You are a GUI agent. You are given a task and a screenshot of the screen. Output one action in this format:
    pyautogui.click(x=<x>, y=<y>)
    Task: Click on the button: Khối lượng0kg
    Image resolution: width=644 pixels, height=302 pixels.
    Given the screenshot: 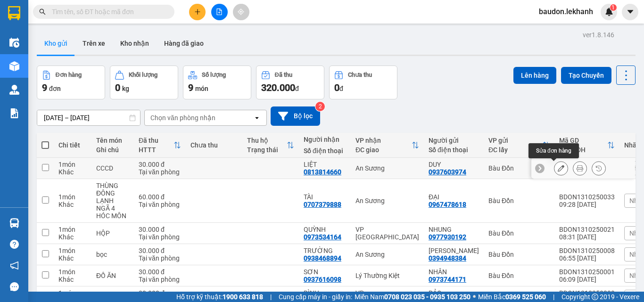 What is the action you would take?
    pyautogui.click(x=144, y=82)
    